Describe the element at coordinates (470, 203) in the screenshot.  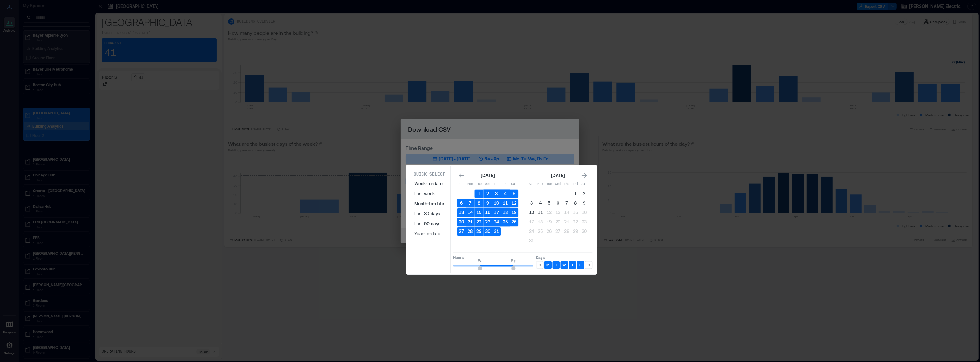
I see `button: 7` at that location.